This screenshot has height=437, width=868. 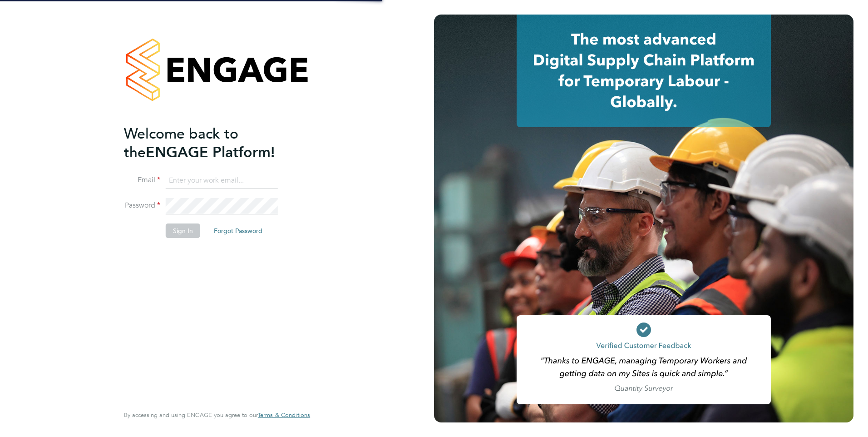 What do you see at coordinates (212, 143) in the screenshot?
I see `h2: ENGAGE Platform!` at bounding box center [212, 143].